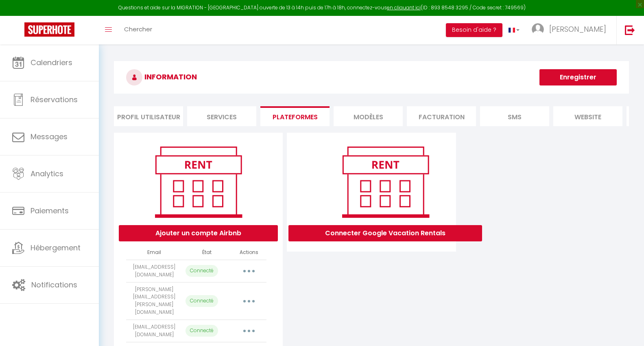  I want to click on span: Analytics, so click(47, 173).